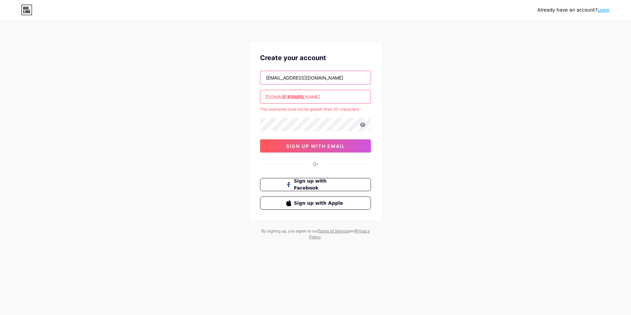 This screenshot has width=631, height=315. I want to click on a: Login, so click(603, 10).